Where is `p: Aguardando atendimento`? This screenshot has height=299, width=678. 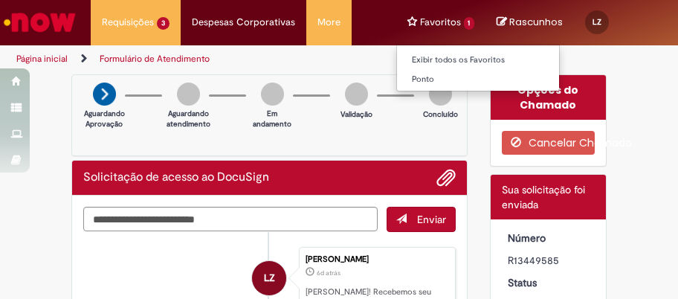
p: Aguardando atendimento is located at coordinates (188, 119).